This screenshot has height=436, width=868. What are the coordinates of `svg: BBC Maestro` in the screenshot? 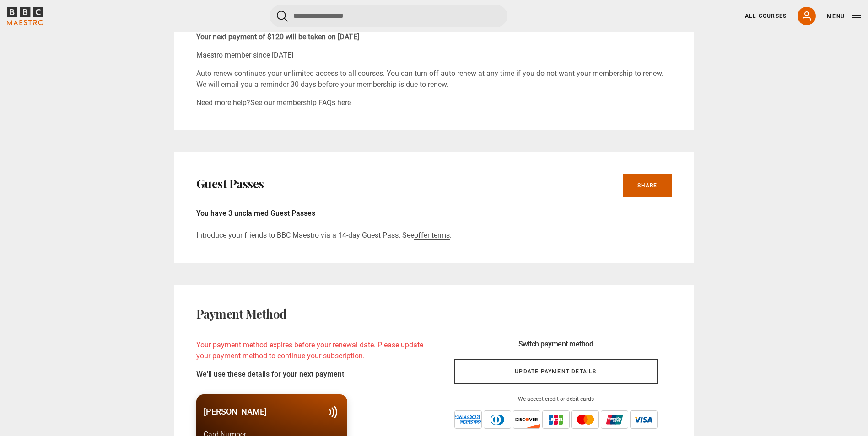 It's located at (25, 16).